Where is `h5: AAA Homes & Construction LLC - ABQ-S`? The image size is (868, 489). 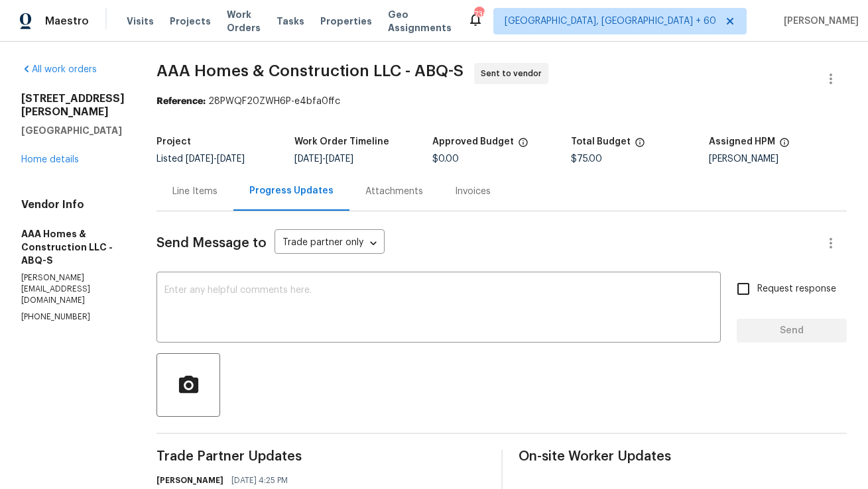 h5: AAA Homes & Construction LLC - ABQ-S is located at coordinates (73, 247).